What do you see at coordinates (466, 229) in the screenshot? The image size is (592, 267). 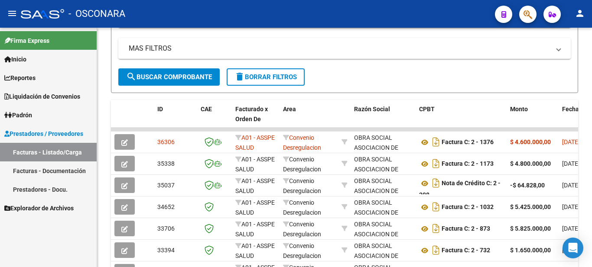 I see `strong: Factura C: 2 - 873` at bounding box center [466, 229].